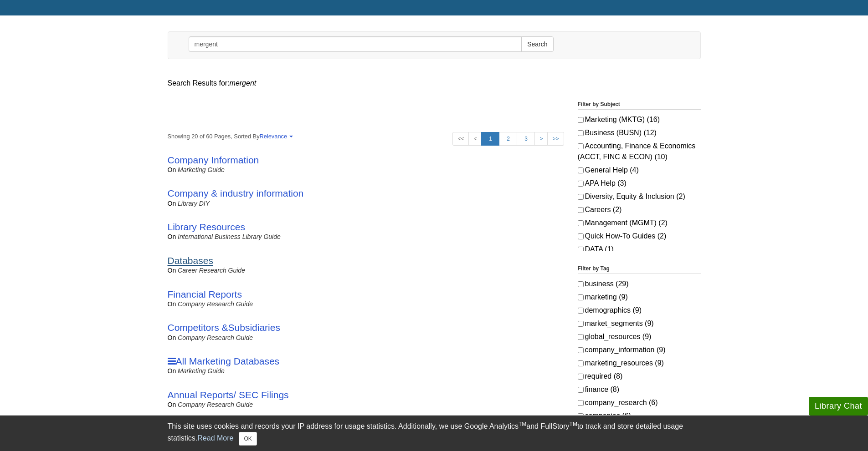  I want to click on input: Quick How-To Guides (2), so click(580, 236).